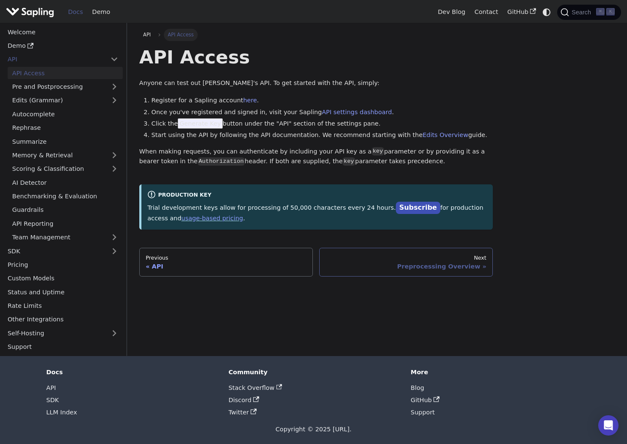 This screenshot has height=444, width=627. I want to click on a: Subscribe, so click(418, 208).